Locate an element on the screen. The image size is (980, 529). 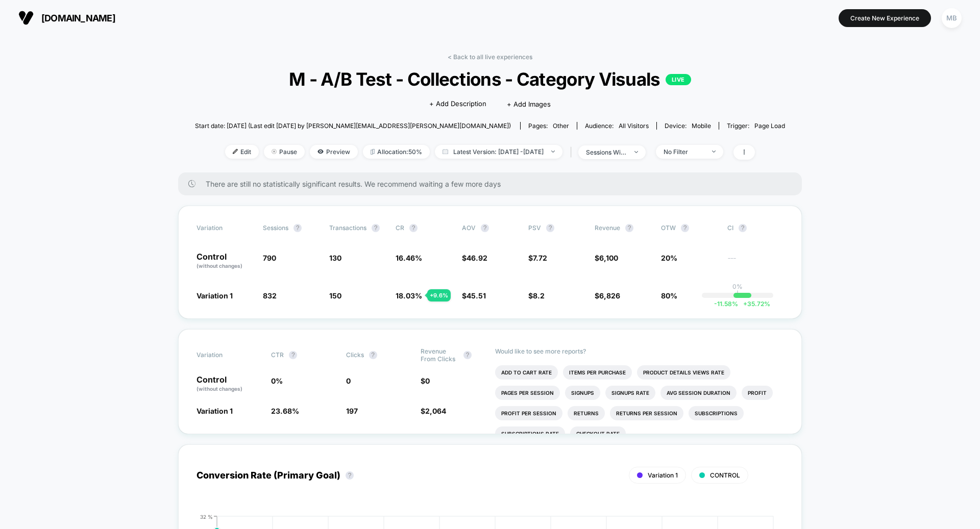
span: 6,826 is located at coordinates (610, 295).